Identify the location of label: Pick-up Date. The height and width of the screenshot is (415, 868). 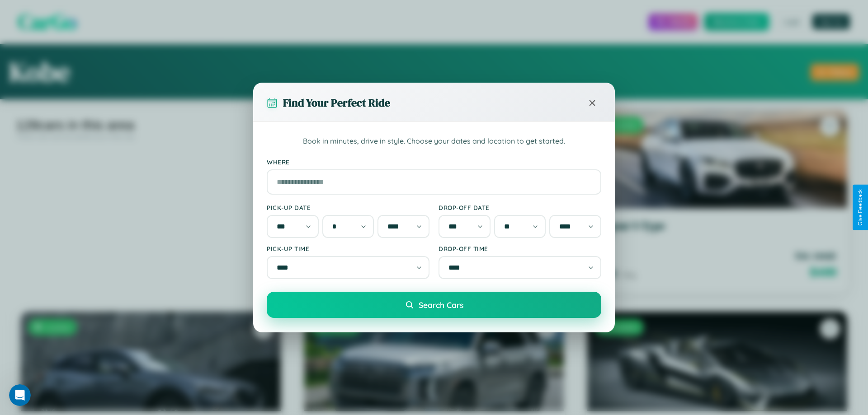
(348, 208).